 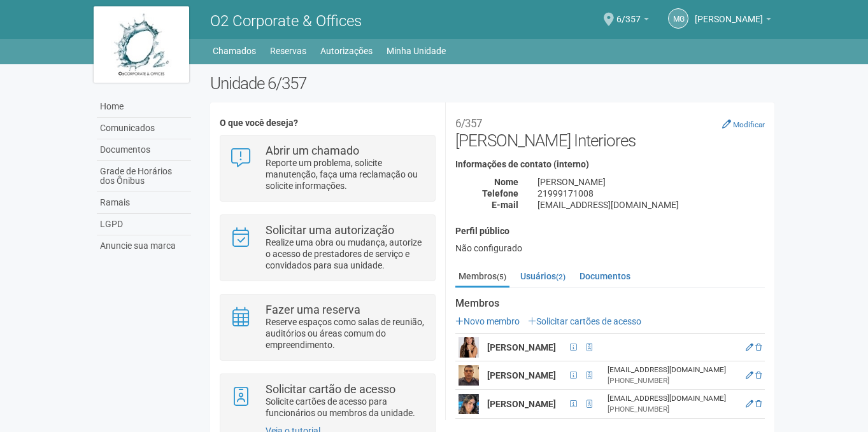 I want to click on a: Comunicados, so click(x=144, y=129).